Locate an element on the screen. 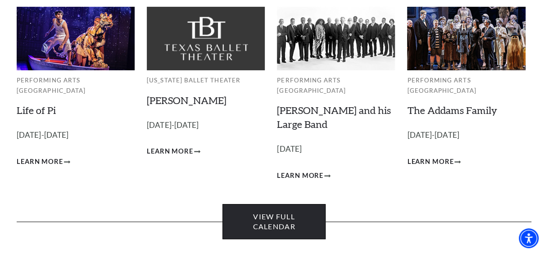  a: The Addams Family is located at coordinates (452, 110).